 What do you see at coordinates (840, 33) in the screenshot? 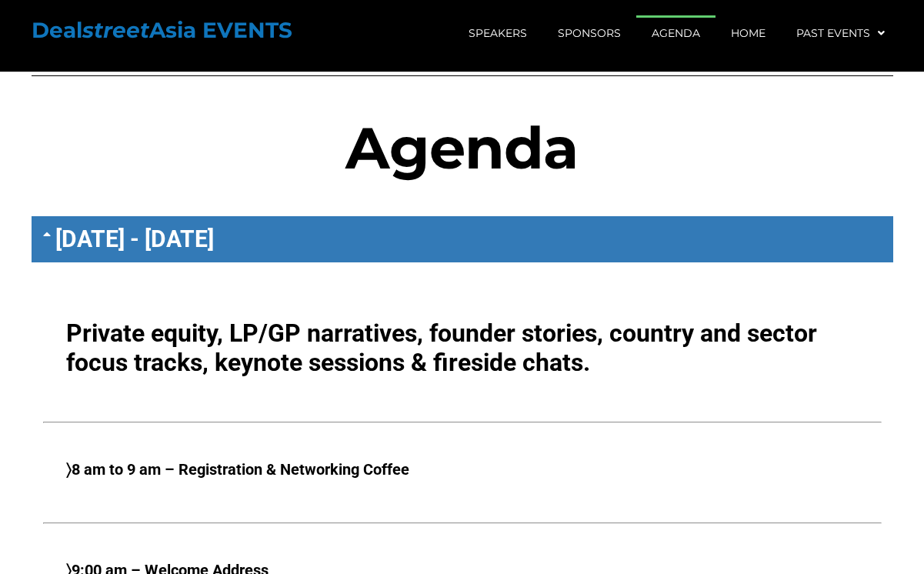
I see `a: Past Events` at bounding box center [840, 33].